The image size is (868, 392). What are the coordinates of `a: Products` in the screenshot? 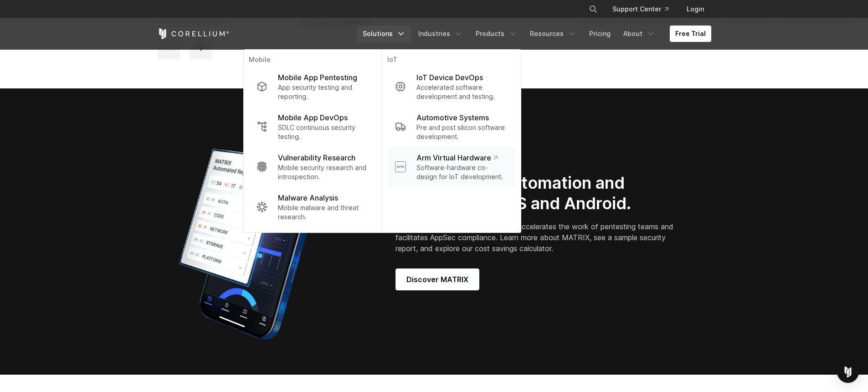 It's located at (496, 34).